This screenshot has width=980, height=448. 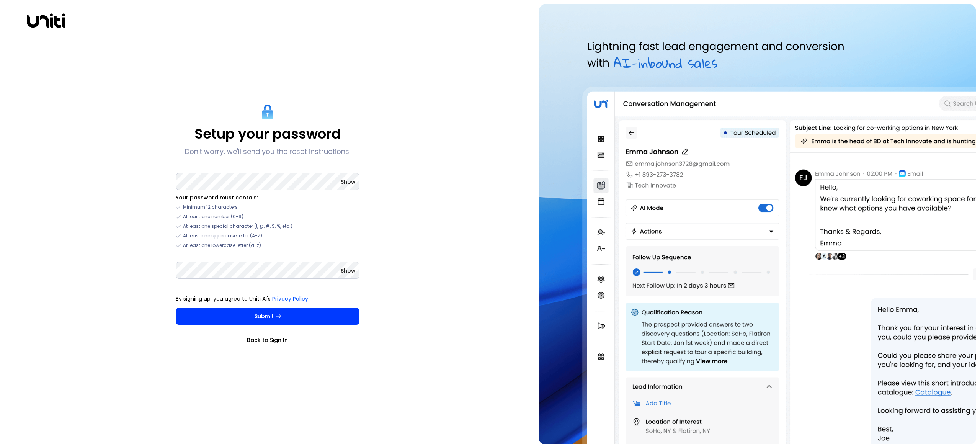 What do you see at coordinates (268, 197) in the screenshot?
I see `li: Your password must contain:` at bounding box center [268, 197].